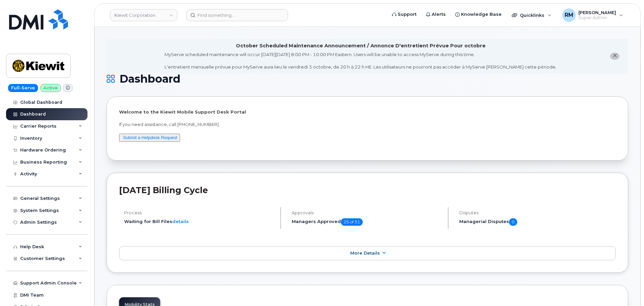 The height and width of the screenshot is (306, 644). What do you see at coordinates (537, 213) in the screenshot?
I see `h4: Disputes` at bounding box center [537, 213].